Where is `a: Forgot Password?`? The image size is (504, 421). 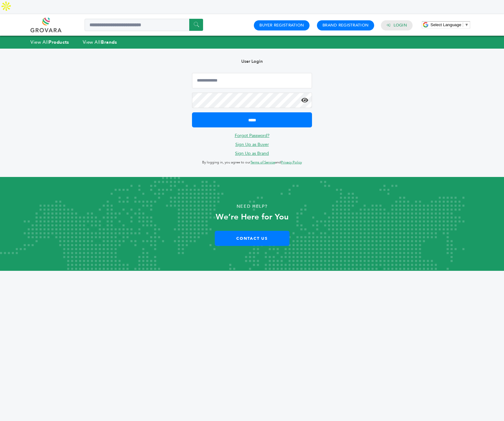
a: Forgot Password? is located at coordinates (252, 136).